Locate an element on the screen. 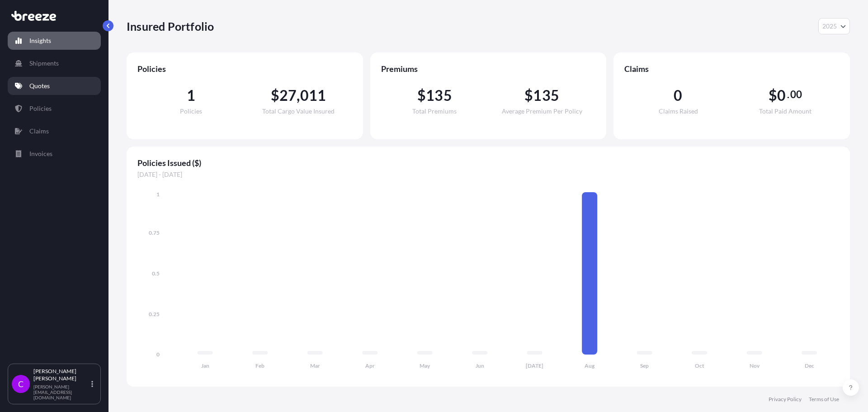 This screenshot has height=412, width=868. a: Shipments is located at coordinates (54, 63).